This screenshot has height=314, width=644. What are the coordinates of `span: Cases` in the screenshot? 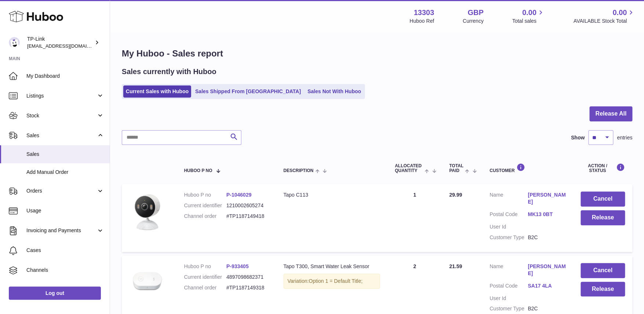 It's located at (65, 250).